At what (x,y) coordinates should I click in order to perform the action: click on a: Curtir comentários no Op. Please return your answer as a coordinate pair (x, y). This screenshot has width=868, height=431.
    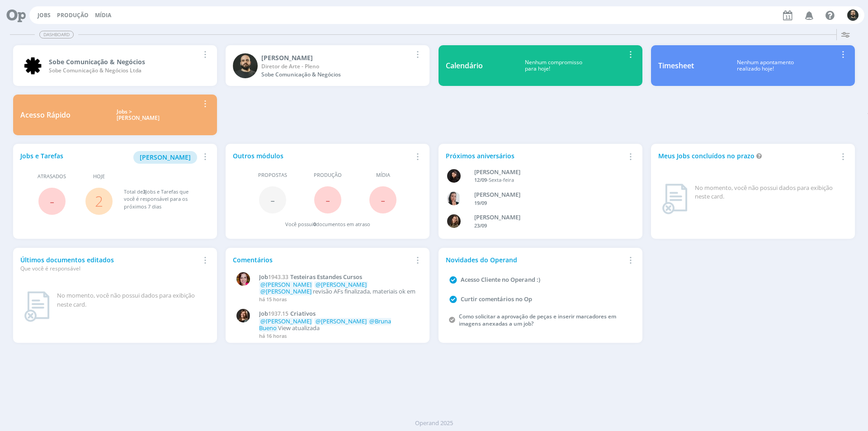
    Looking at the image, I should click on (497, 299).